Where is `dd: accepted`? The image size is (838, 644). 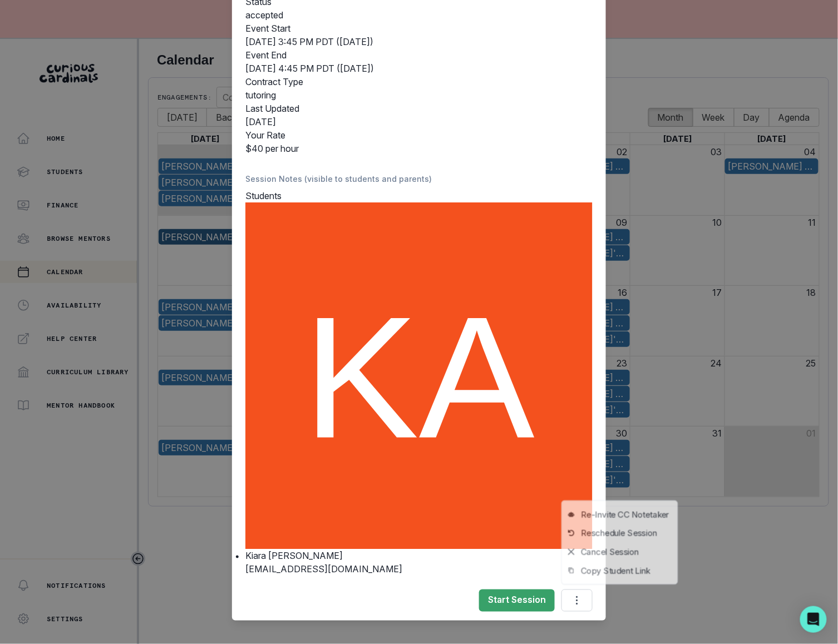 dd: accepted is located at coordinates (419, 15).